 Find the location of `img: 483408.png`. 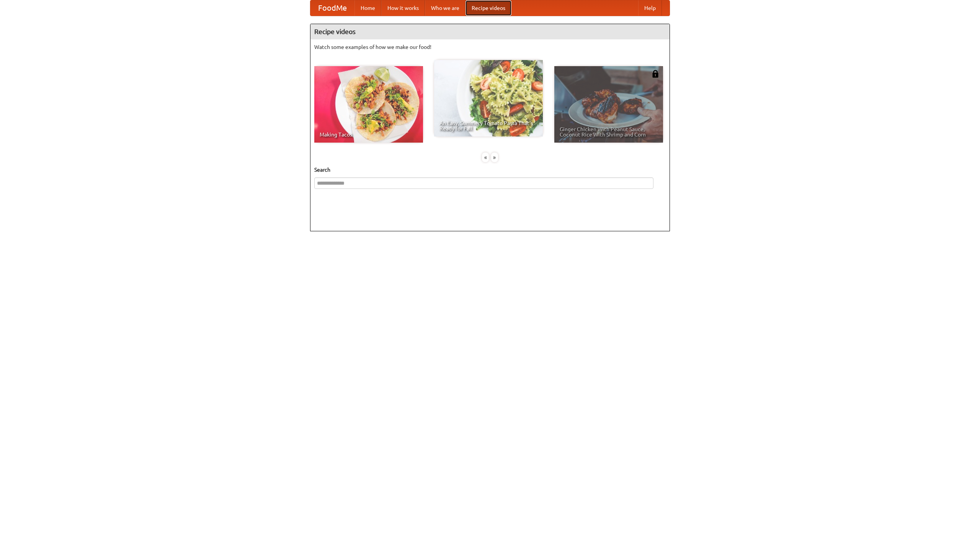

img: 483408.png is located at coordinates (656, 74).